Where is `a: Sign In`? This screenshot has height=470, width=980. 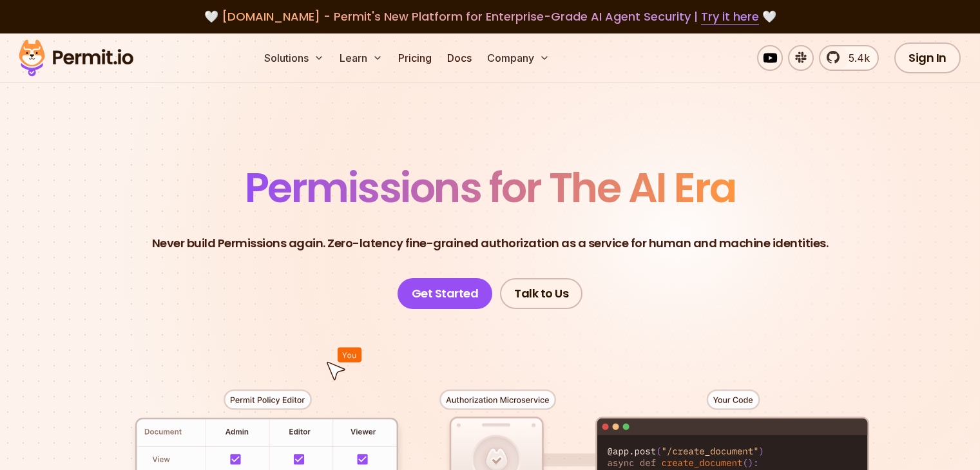
a: Sign In is located at coordinates (927, 58).